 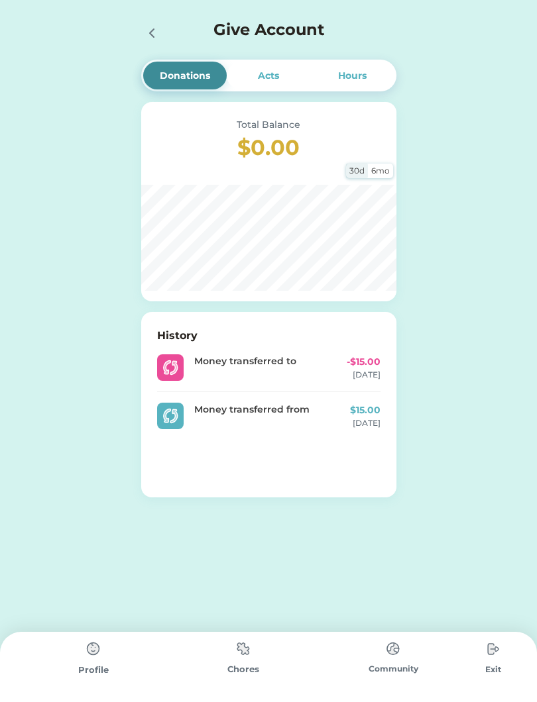 What do you see at coordinates (260, 409) in the screenshot?
I see `div: Money transferred from` at bounding box center [260, 409].